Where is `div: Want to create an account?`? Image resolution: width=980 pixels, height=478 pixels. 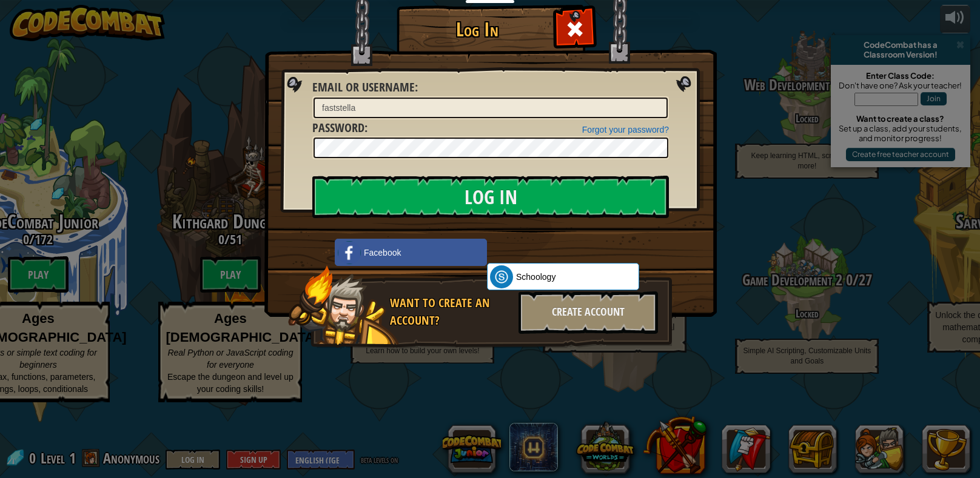
div: Want to create an account? is located at coordinates (451, 311).